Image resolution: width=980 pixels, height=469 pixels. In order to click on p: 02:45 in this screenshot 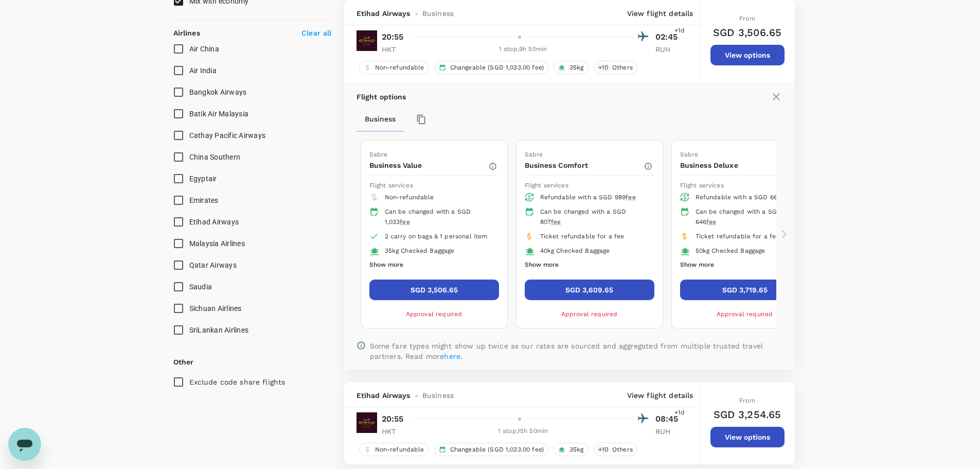, I will do `click(668, 37)`.